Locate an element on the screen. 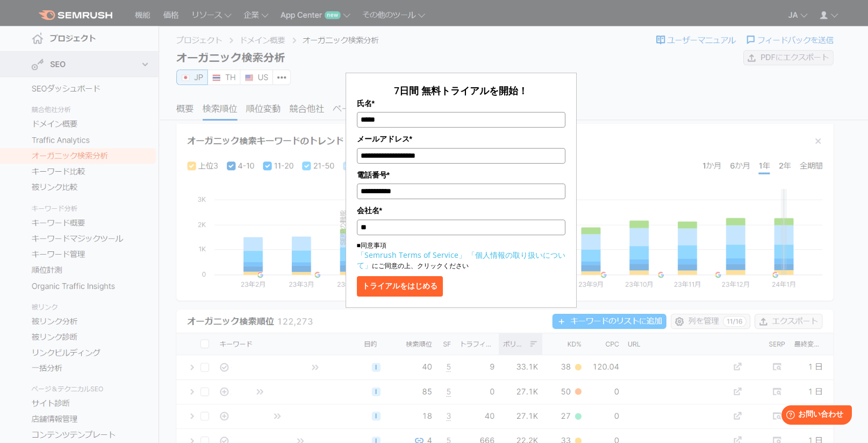  a: 「Semrush Terms of Service」 is located at coordinates (411, 254).